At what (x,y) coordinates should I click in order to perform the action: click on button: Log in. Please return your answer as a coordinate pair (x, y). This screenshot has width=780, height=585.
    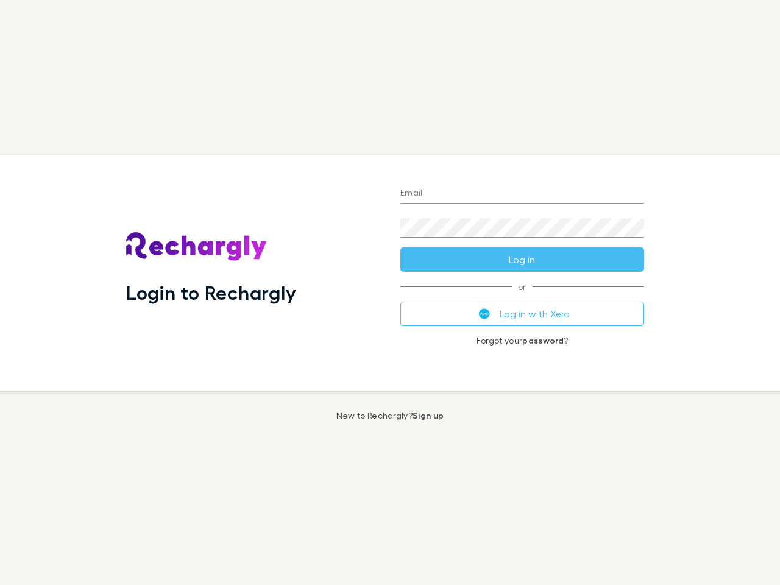
    Looking at the image, I should click on (523, 260).